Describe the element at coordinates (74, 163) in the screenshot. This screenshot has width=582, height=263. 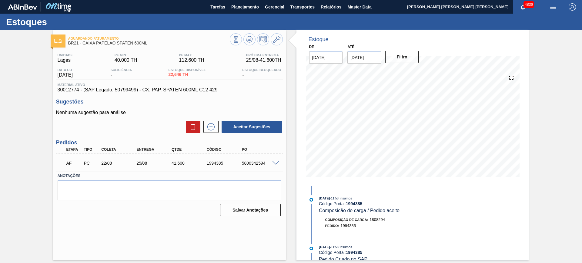
I see `p: AF` at that location.